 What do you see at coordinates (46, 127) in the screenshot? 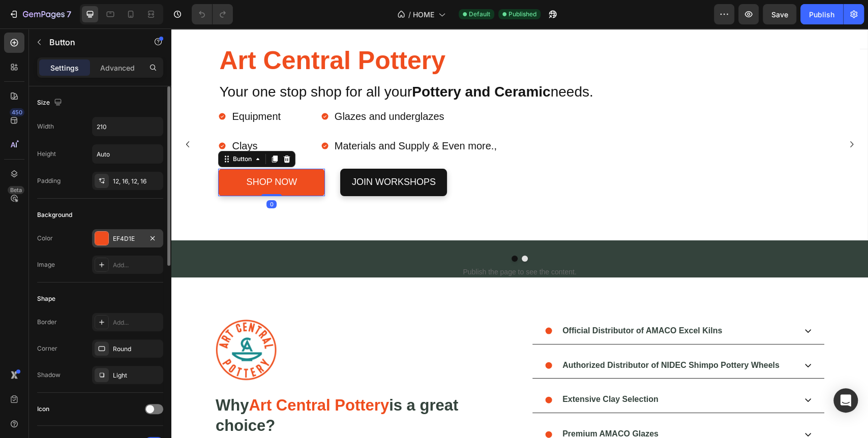
I see `div: Width` at bounding box center [46, 127].